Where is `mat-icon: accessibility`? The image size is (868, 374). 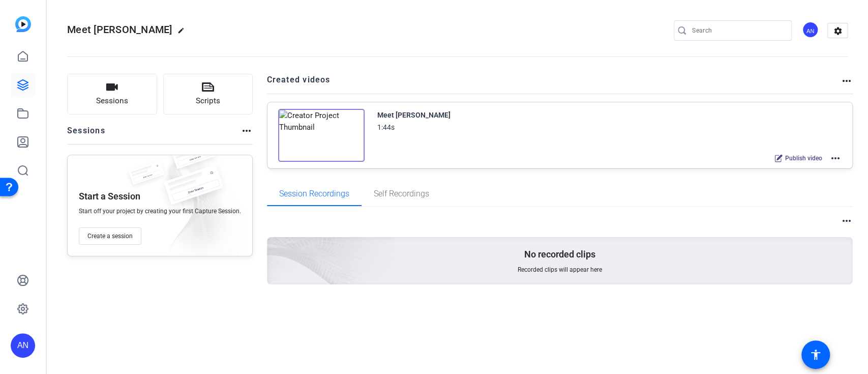 mat-icon: accessibility is located at coordinates (816, 355).